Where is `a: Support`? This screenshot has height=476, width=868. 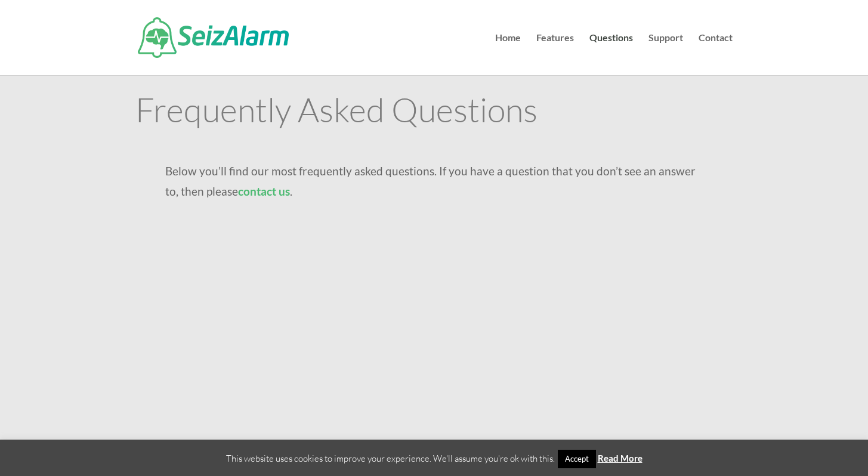 a: Support is located at coordinates (666, 54).